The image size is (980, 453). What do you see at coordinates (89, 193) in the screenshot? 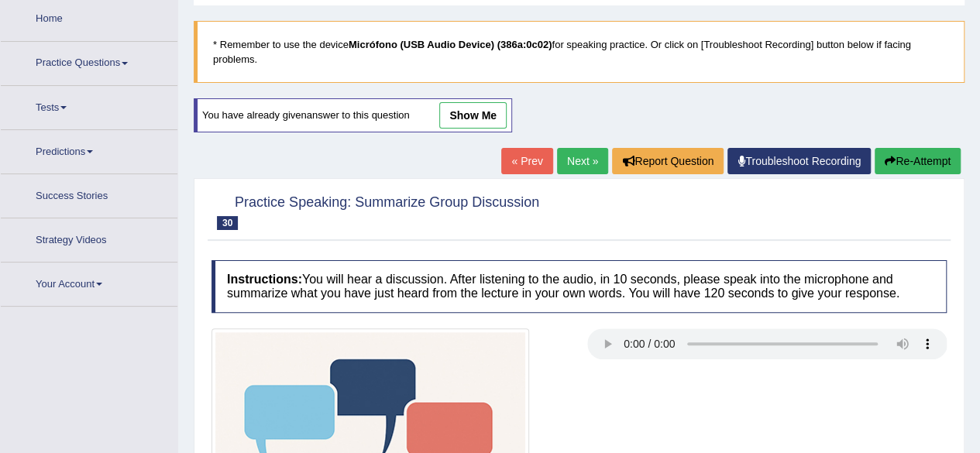
I see `a: Success Stories` at bounding box center [89, 193].